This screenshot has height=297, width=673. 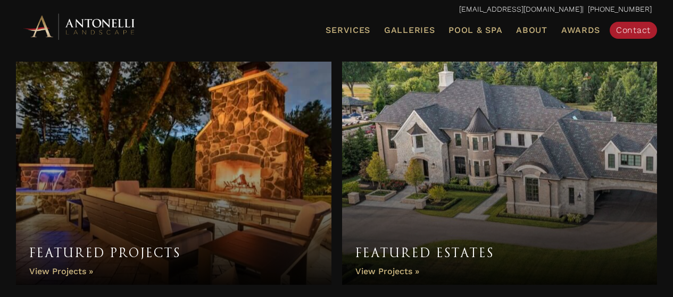 I want to click on span: Galleries, so click(x=409, y=30).